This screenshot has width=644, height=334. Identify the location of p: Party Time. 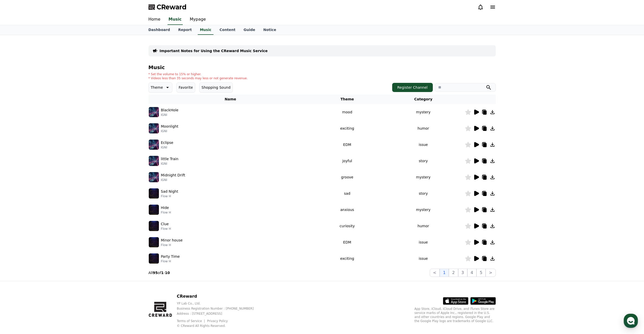
(170, 256).